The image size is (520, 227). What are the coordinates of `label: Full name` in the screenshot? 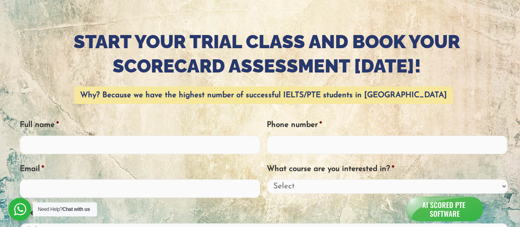 It's located at (39, 125).